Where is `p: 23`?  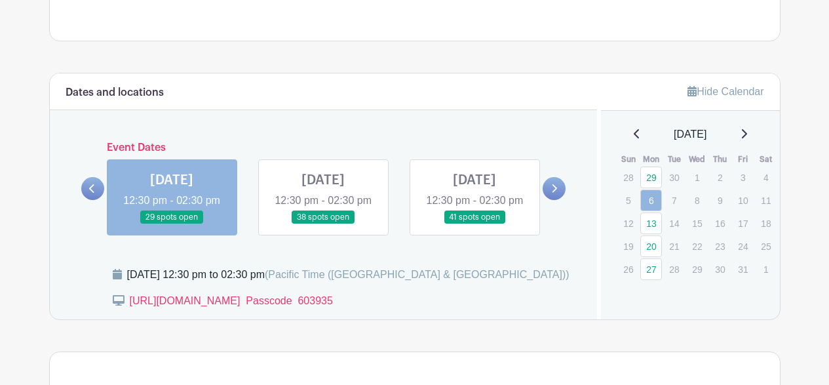 p: 23 is located at coordinates (720, 246).